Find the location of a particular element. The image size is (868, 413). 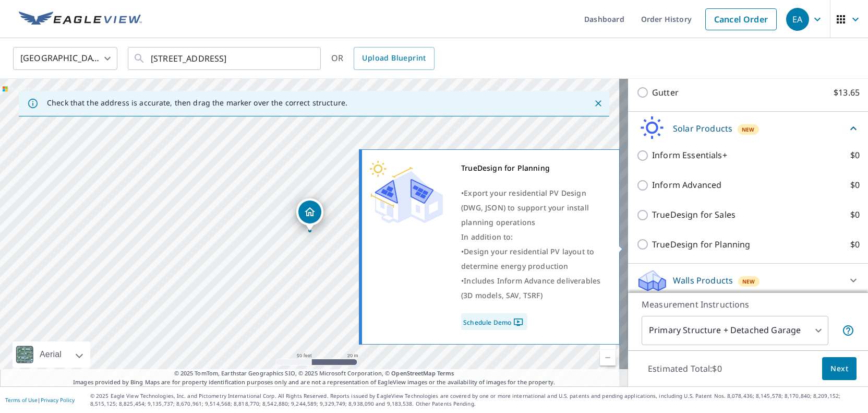

a: Cancel Order is located at coordinates (741, 19).